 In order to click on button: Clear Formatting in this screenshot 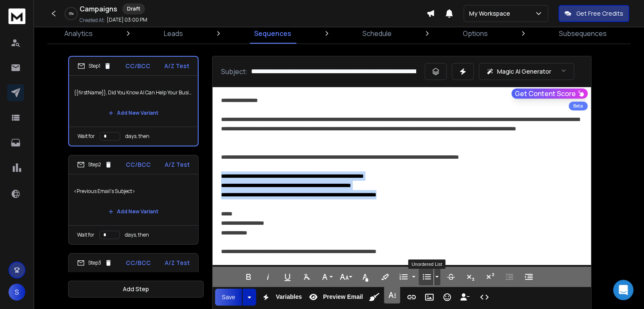, I will do `click(307, 277)`.